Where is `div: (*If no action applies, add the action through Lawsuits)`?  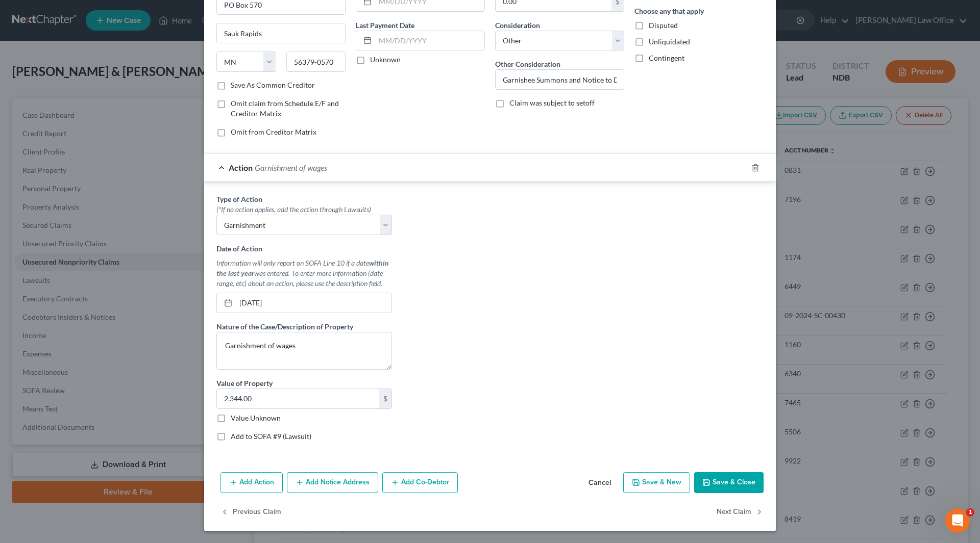
div: (*If no action applies, add the action through Lawsuits) is located at coordinates (304, 210).